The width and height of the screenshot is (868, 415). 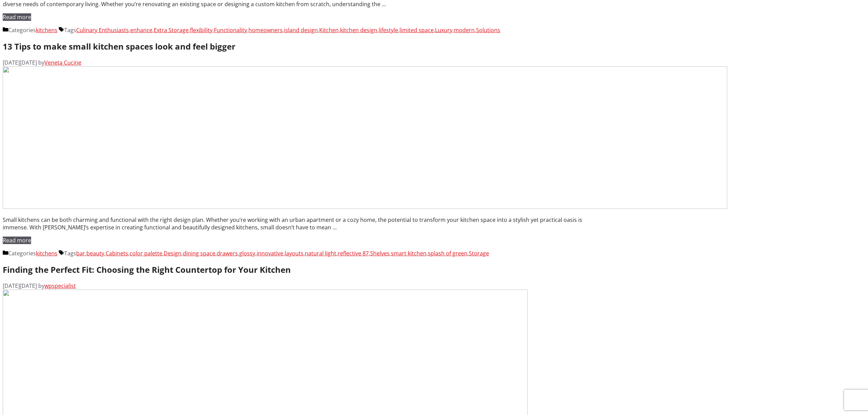 What do you see at coordinates (63, 62) in the screenshot?
I see `span: Veneta Cucine` at bounding box center [63, 62].